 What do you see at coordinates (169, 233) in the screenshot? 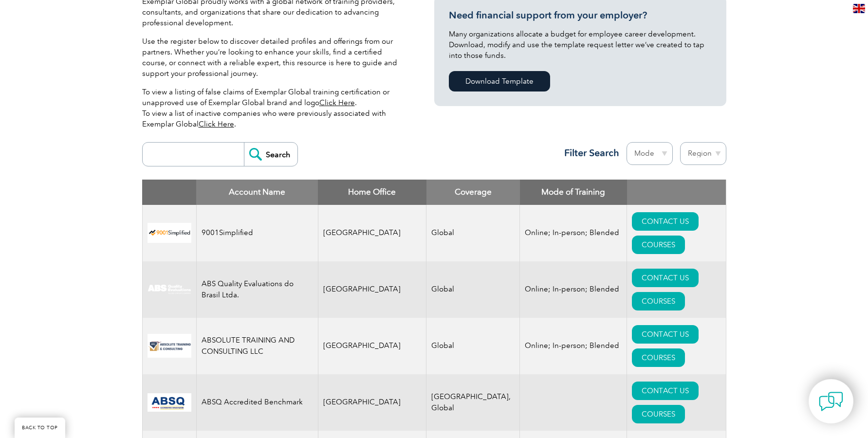
I see `img: 37c9c059-616f-eb11-a812-002248153038-logo.png` at bounding box center [169, 233].